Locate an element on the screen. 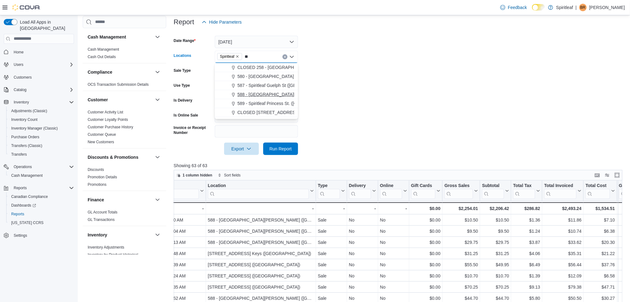  span: Customer Loyalty Points is located at coordinates (108, 119).